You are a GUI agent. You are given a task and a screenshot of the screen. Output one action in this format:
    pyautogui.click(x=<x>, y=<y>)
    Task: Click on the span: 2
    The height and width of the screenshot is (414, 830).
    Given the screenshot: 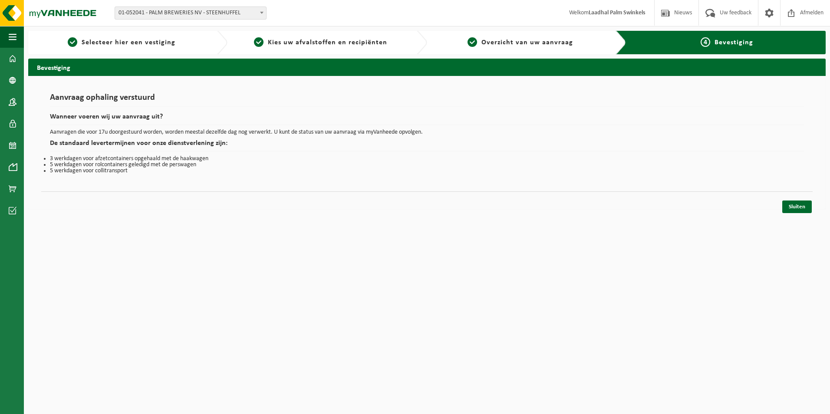 What is the action you would take?
    pyautogui.click(x=259, y=42)
    